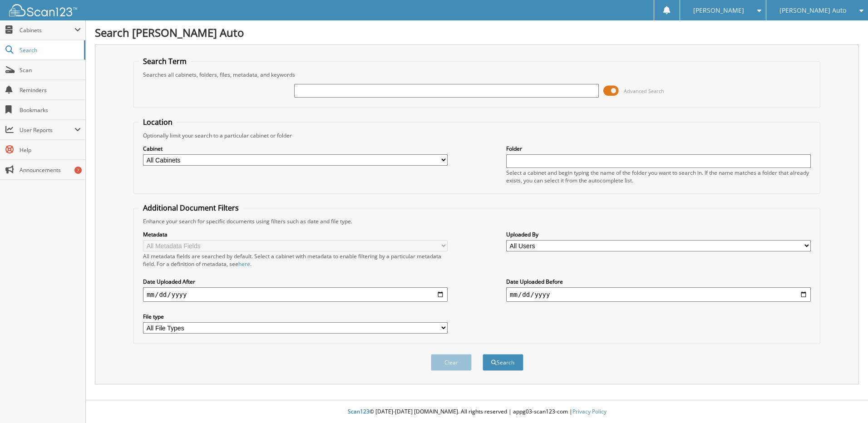 The image size is (868, 423). Describe the element at coordinates (589, 411) in the screenshot. I see `a: Privacy Policy` at that location.